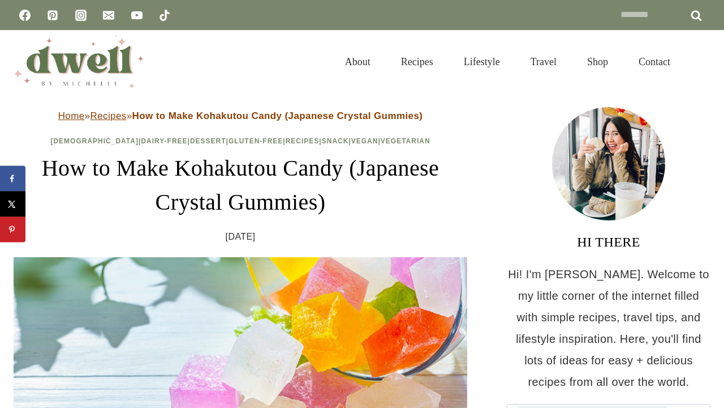  Describe the element at coordinates (109, 15) in the screenshot. I see `a: Email` at that location.